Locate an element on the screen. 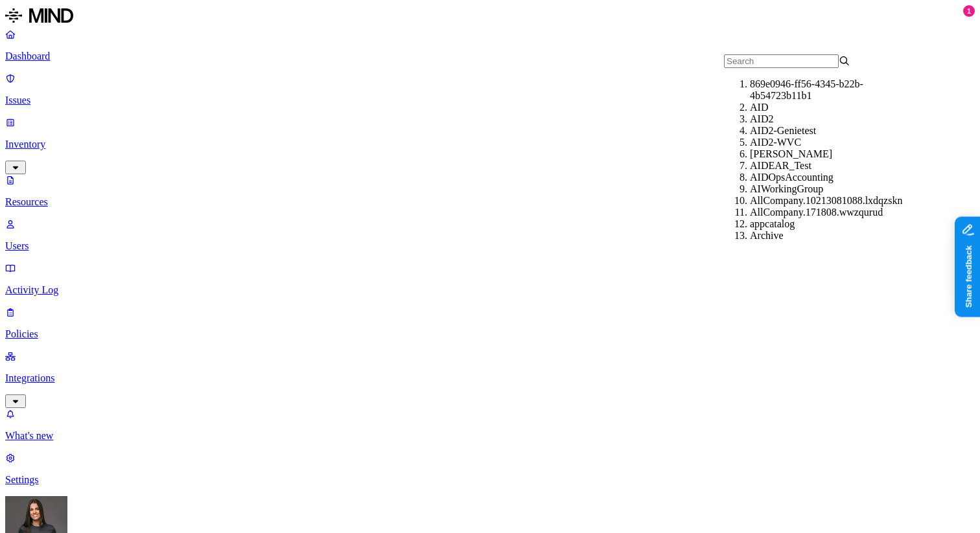 Image resolution: width=980 pixels, height=533 pixels. a: Issues is located at coordinates (490, 90).